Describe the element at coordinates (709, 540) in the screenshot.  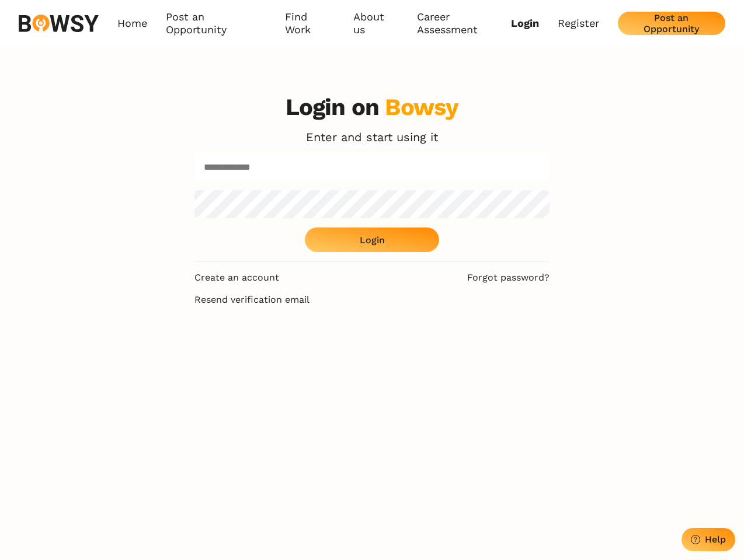
I see `button: Help` at that location.